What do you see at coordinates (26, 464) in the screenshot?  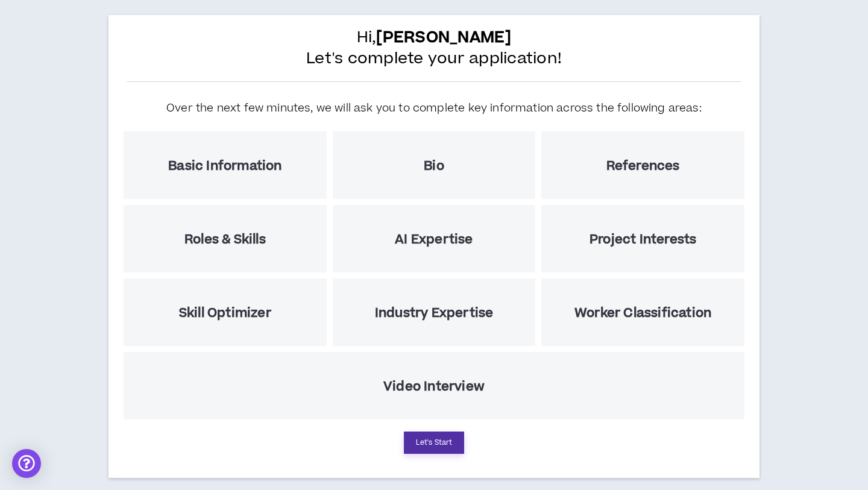 I see `div: Open Intercom Messenger` at bounding box center [26, 464].